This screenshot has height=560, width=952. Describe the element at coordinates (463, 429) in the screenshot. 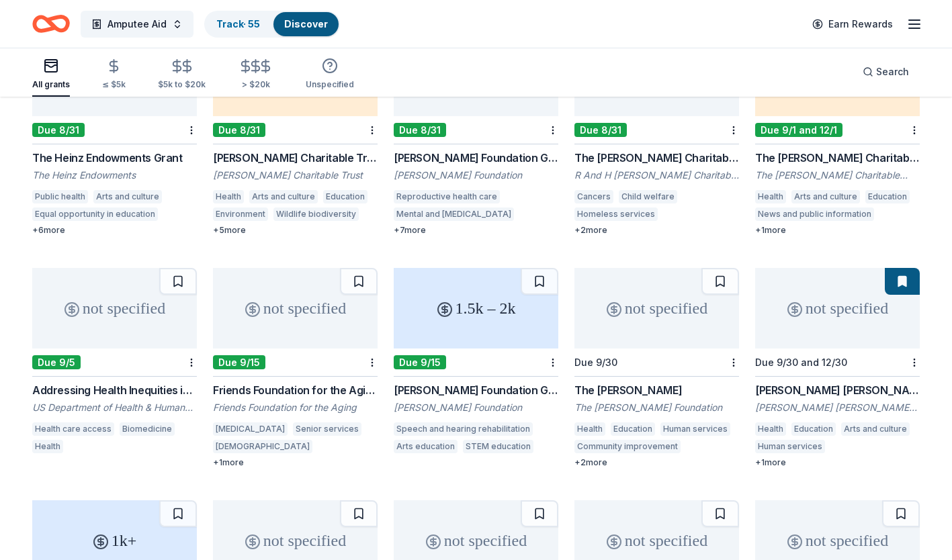

I see `div: Speech and hearing rehabilitation` at that location.